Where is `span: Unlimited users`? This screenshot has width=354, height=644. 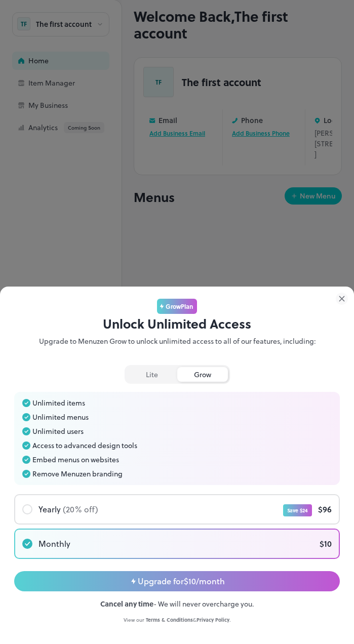
span: Unlimited users is located at coordinates (57, 431).